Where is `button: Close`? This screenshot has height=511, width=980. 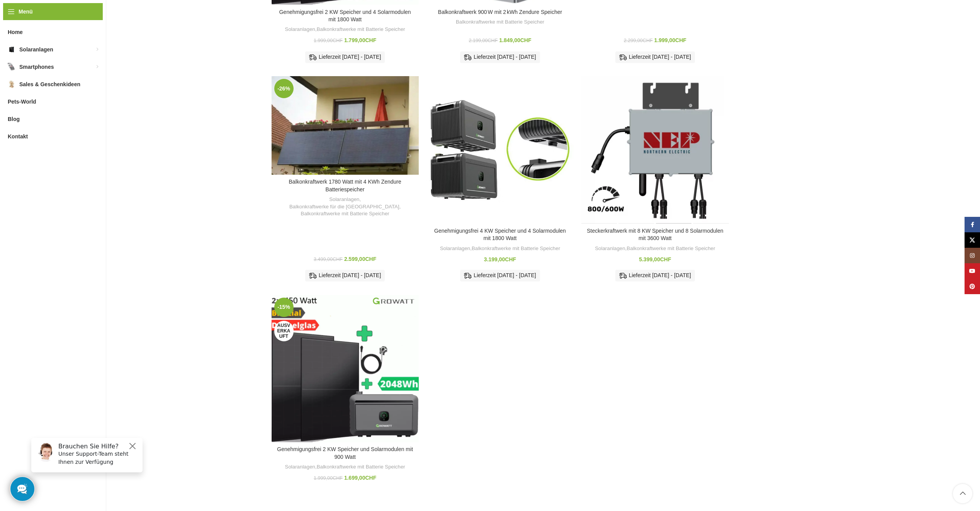 button: Close is located at coordinates (107, 14).